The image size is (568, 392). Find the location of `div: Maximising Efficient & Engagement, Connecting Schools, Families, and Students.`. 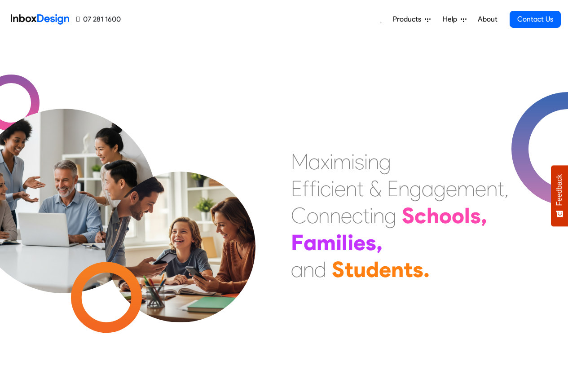

div: Maximising Efficient & Engagement, Connecting Schools, Families, and Students. is located at coordinates (400, 216).